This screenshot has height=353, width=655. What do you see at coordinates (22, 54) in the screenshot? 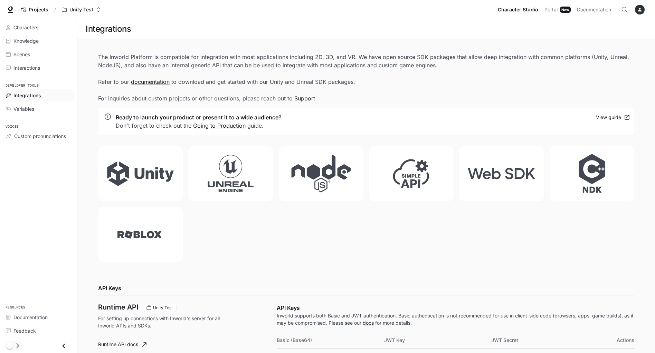
I see `span: Scenes` at bounding box center [22, 54].